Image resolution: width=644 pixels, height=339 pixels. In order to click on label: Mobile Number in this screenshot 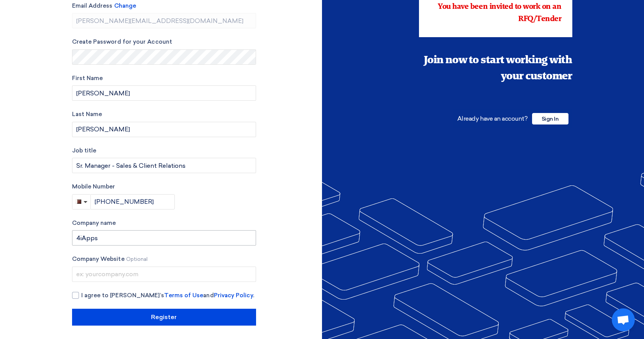, I will do `click(164, 186)`.